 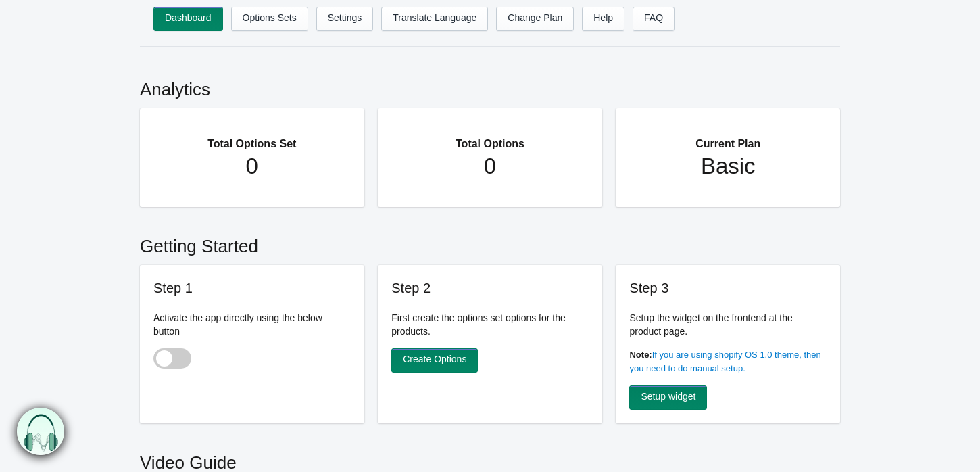 I want to click on a: Setup widget, so click(x=668, y=398).